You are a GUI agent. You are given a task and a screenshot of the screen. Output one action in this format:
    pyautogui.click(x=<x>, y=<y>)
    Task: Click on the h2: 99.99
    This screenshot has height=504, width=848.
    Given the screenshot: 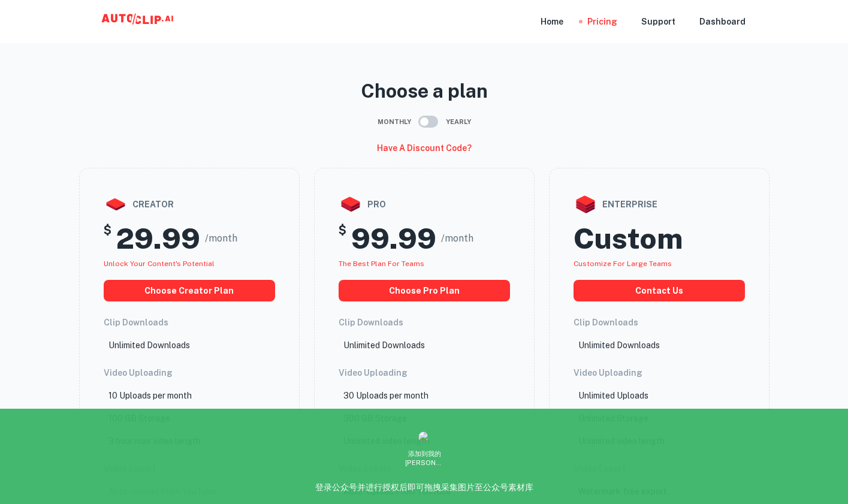 What is the action you would take?
    pyautogui.click(x=394, y=238)
    